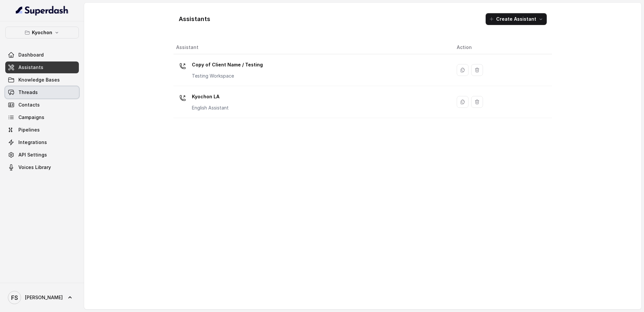 The width and height of the screenshot is (644, 312). I want to click on span: Contacts, so click(29, 105).